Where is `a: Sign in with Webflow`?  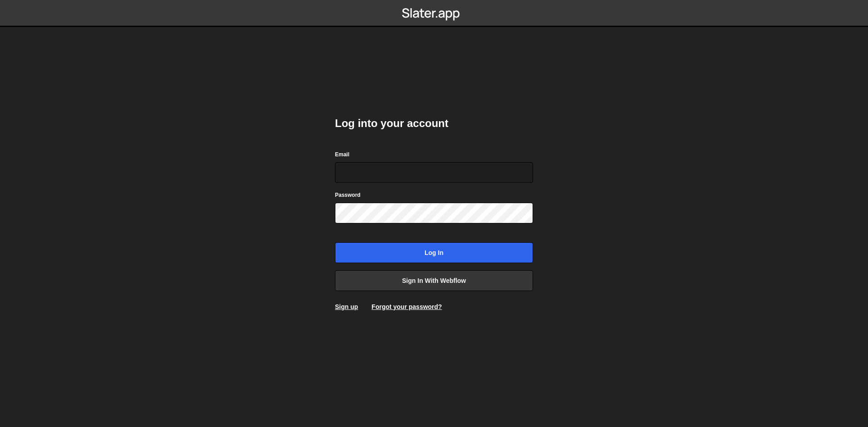
a: Sign in with Webflow is located at coordinates (434, 281).